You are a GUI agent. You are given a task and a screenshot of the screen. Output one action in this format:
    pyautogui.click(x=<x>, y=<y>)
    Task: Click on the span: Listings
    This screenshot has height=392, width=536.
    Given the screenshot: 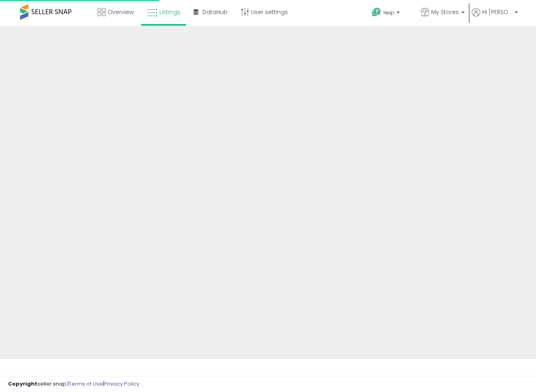 What is the action you would take?
    pyautogui.click(x=170, y=12)
    